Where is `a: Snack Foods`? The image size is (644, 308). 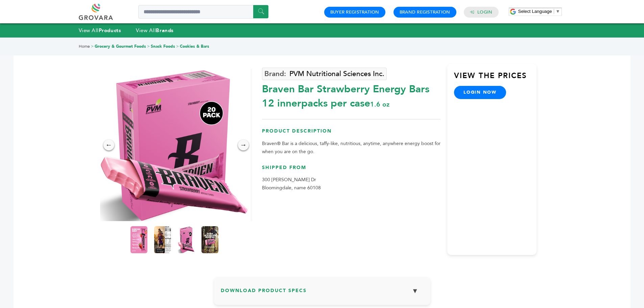 a: Snack Foods is located at coordinates (163, 46).